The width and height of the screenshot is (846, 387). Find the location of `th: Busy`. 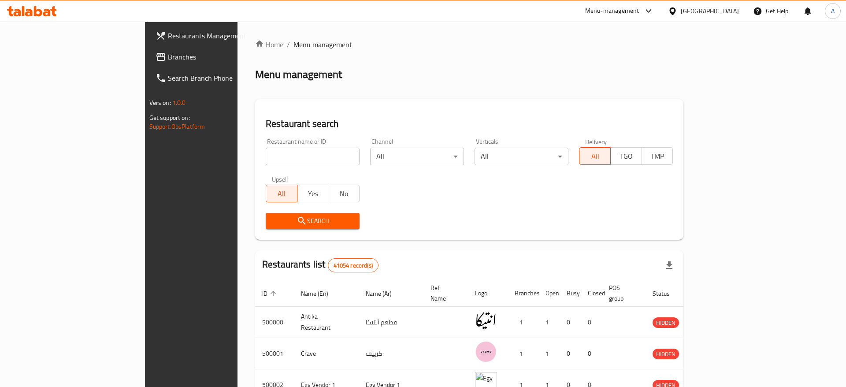

th: Busy is located at coordinates (570, 293).